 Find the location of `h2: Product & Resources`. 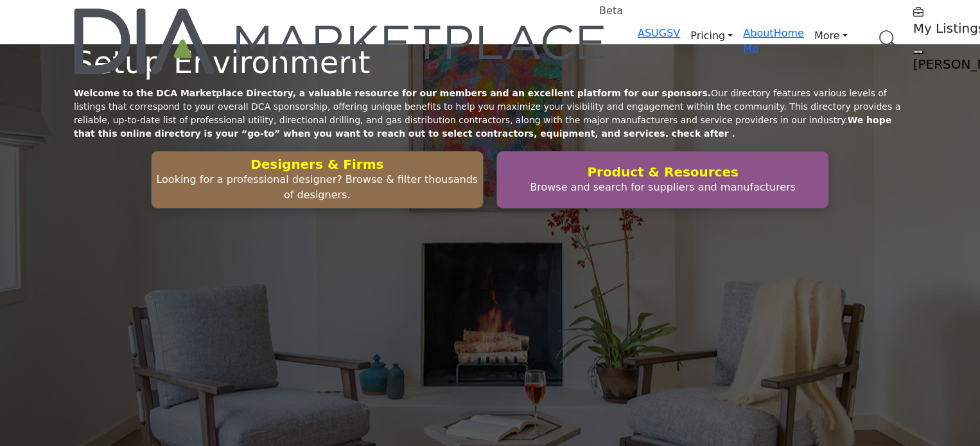

h2: Product & Resources is located at coordinates (663, 172).